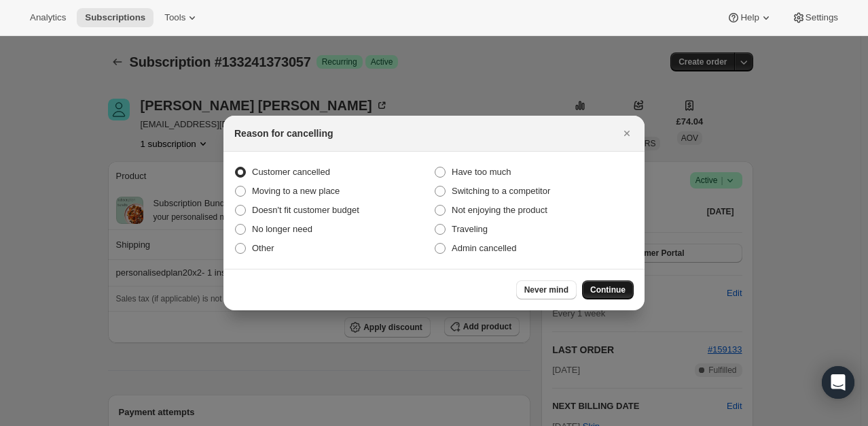  Describe the element at coordinates (822, 18) in the screenshot. I see `span: Settings` at that location.